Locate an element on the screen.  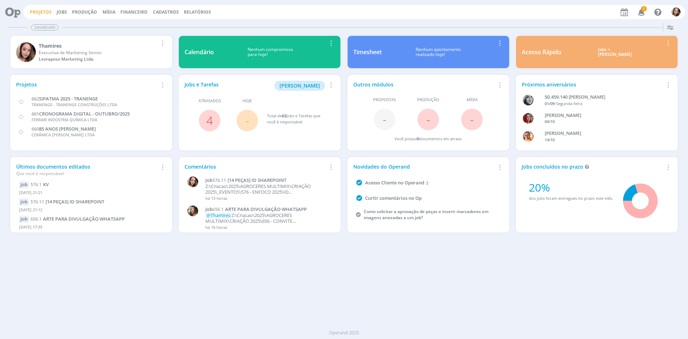
div: GIOVANA DE OLIVEIRA PERSINOTI is located at coordinates (603, 115).